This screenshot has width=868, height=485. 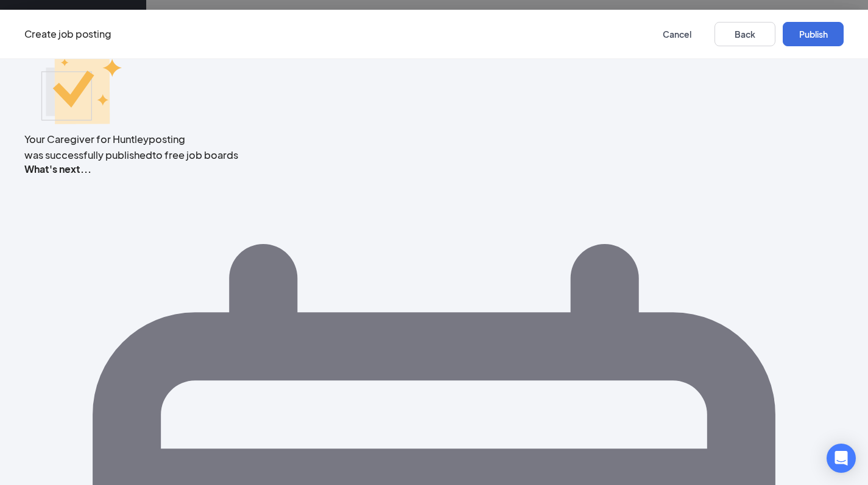 I want to click on img: success_banner, so click(x=79, y=81).